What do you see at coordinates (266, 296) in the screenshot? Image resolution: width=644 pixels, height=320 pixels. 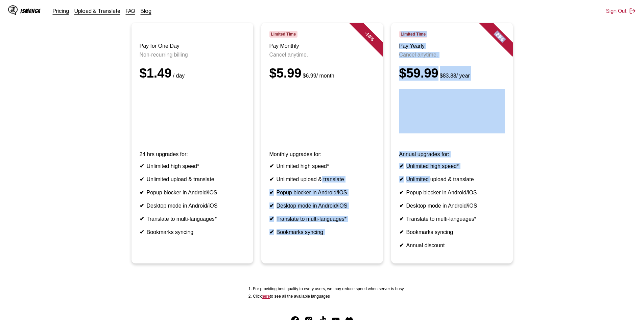 I see `a: Available languages` at bounding box center [266, 296].